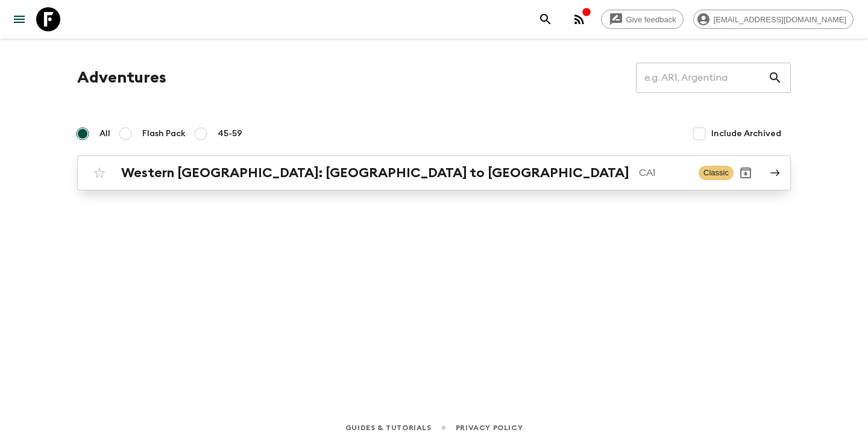 The height and width of the screenshot is (444, 868). Describe the element at coordinates (642, 19) in the screenshot. I see `a: Give feedback` at that location.